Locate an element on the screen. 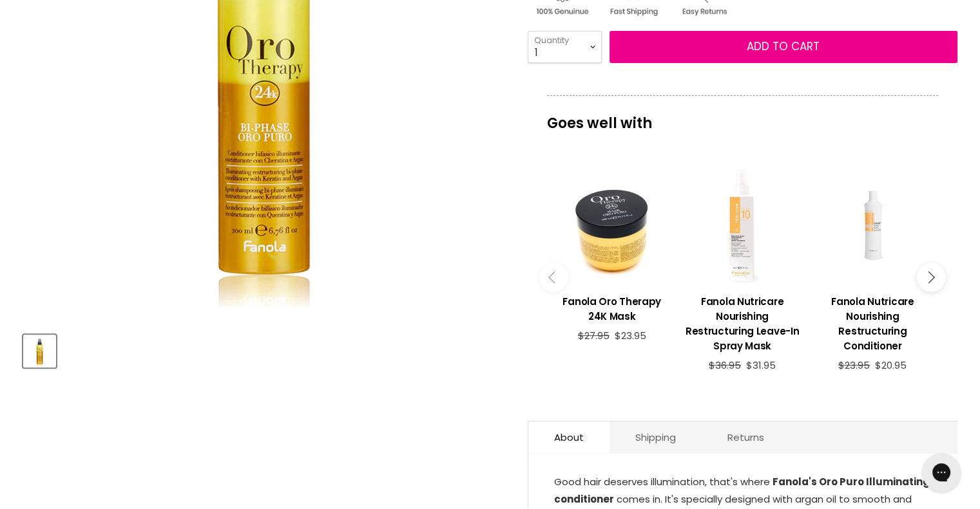  span: $20.95 is located at coordinates (890, 365).